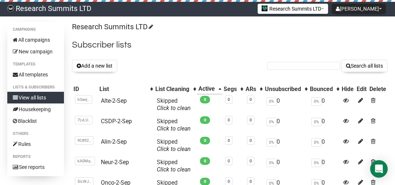 The height and width of the screenshot is (185, 395). I want to click on th: Edit: No sort applied, sorting is disabled, so click(361, 89).